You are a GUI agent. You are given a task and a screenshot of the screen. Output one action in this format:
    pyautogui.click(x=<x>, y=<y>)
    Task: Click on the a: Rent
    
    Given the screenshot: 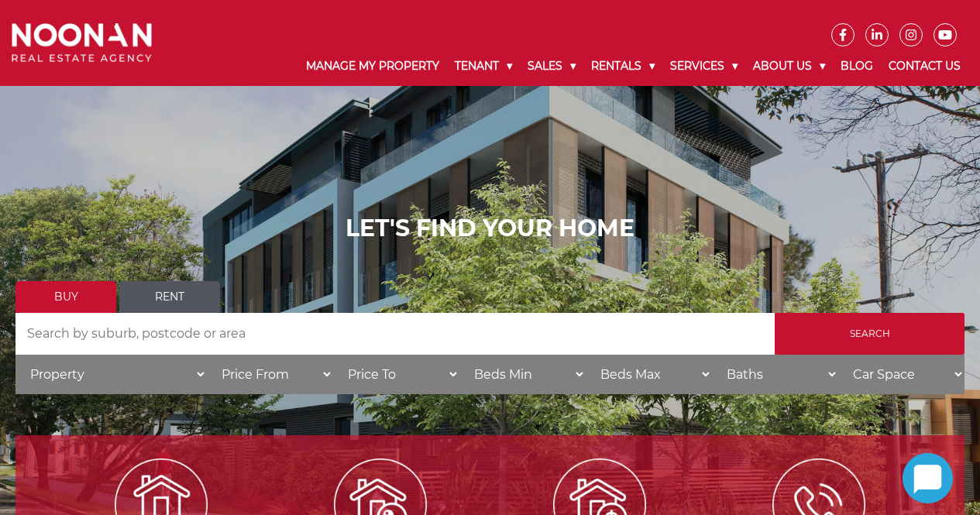 What is the action you would take?
    pyautogui.click(x=169, y=297)
    